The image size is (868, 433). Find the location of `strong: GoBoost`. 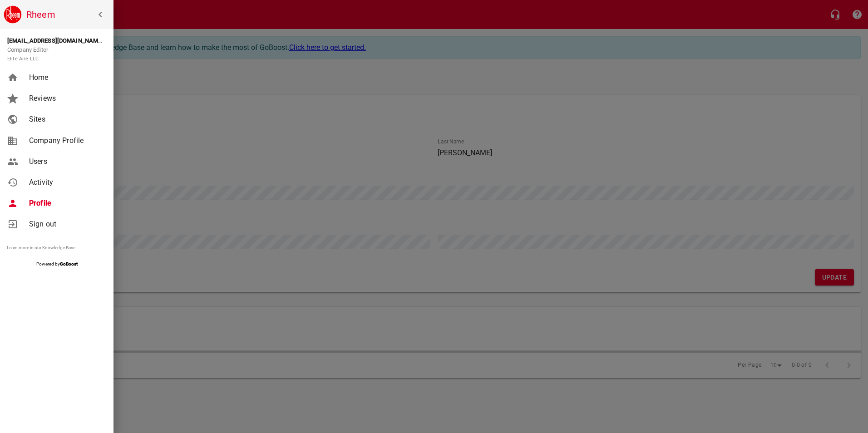

strong: GoBoost is located at coordinates (68, 264).